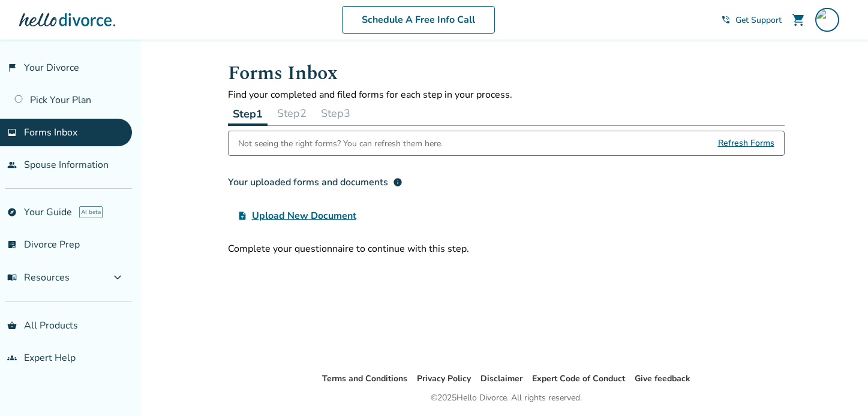 The width and height of the screenshot is (868, 416). I want to click on li: Give feedback, so click(662, 379).